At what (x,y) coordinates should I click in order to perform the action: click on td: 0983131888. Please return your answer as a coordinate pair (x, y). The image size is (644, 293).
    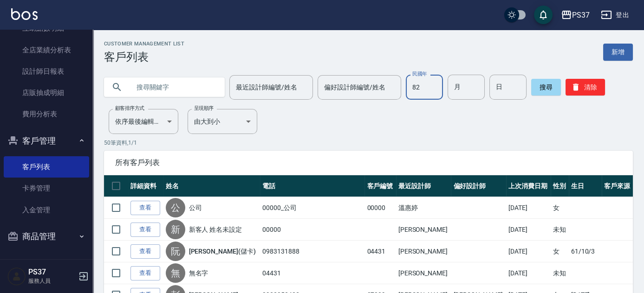
    Looking at the image, I should click on (312, 251).